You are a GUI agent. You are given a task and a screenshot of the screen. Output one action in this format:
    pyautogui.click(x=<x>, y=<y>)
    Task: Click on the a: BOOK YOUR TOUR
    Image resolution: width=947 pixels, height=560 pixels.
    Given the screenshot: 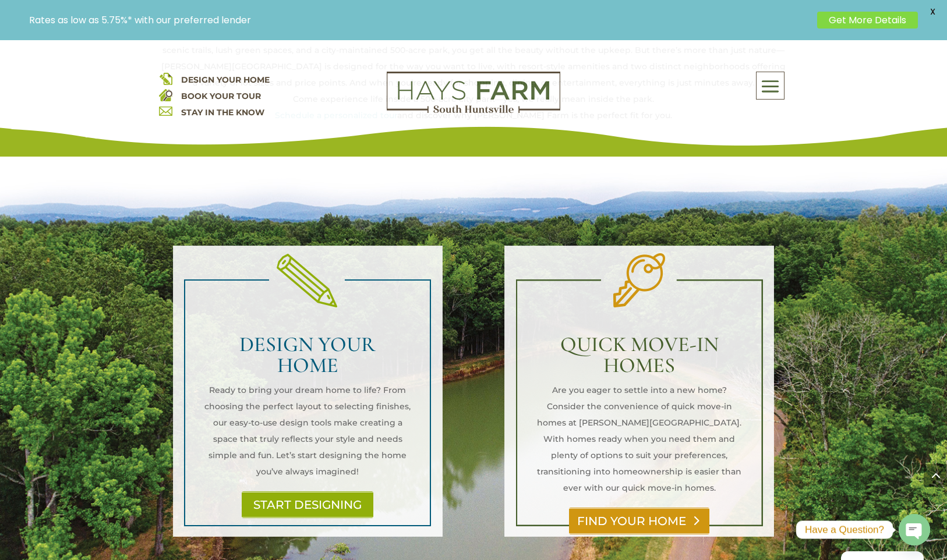 What is the action you would take?
    pyautogui.click(x=221, y=96)
    